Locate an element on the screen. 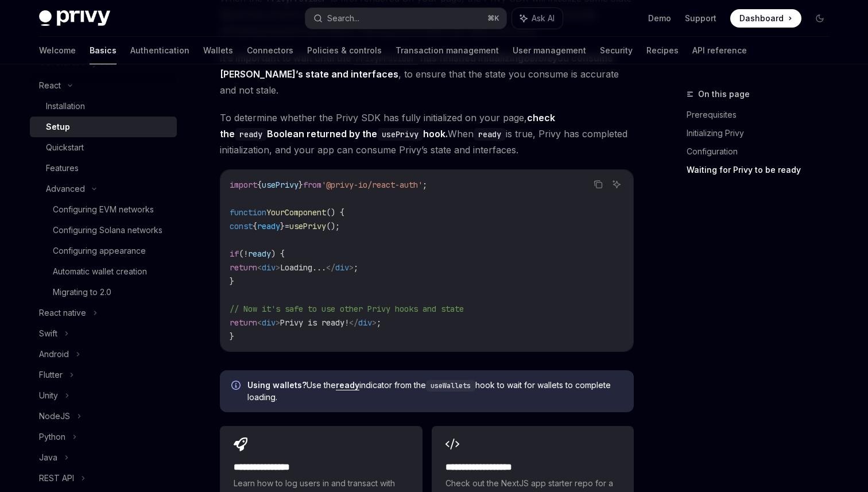 This screenshot has height=492, width=868. div: React native is located at coordinates (63, 313).